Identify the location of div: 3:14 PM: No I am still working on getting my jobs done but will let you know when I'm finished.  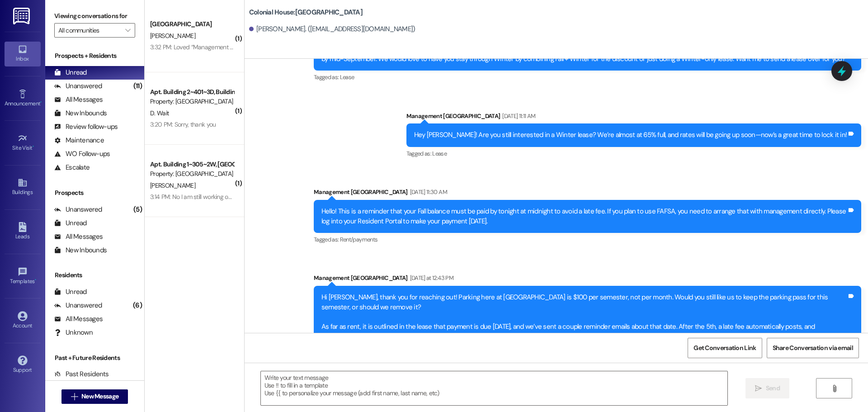
(269, 196).